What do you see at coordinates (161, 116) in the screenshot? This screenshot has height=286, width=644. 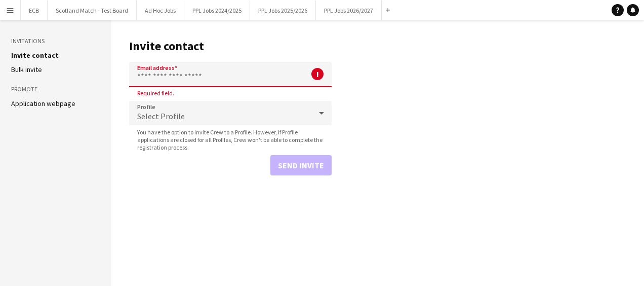 I see `span: Select Profile` at bounding box center [161, 116].